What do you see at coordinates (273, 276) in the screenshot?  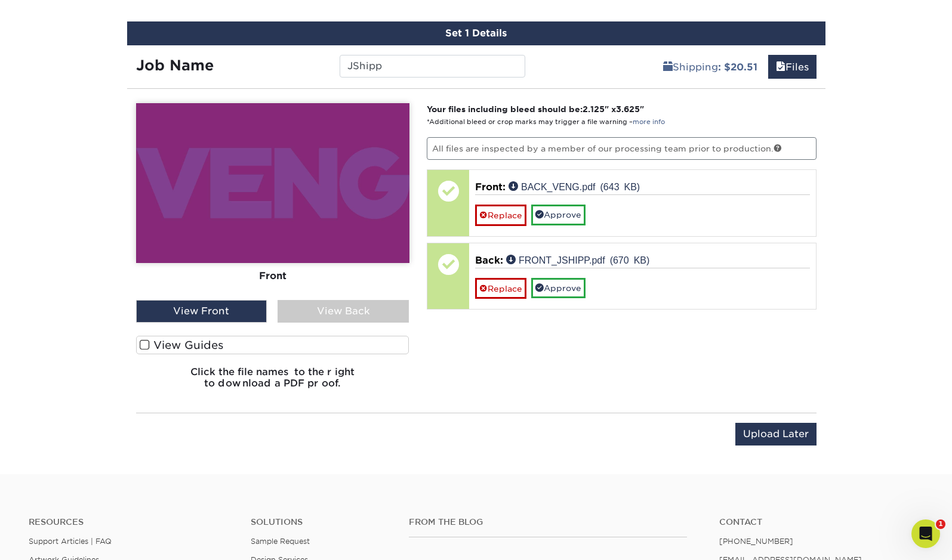 I see `div: Front` at bounding box center [273, 276].